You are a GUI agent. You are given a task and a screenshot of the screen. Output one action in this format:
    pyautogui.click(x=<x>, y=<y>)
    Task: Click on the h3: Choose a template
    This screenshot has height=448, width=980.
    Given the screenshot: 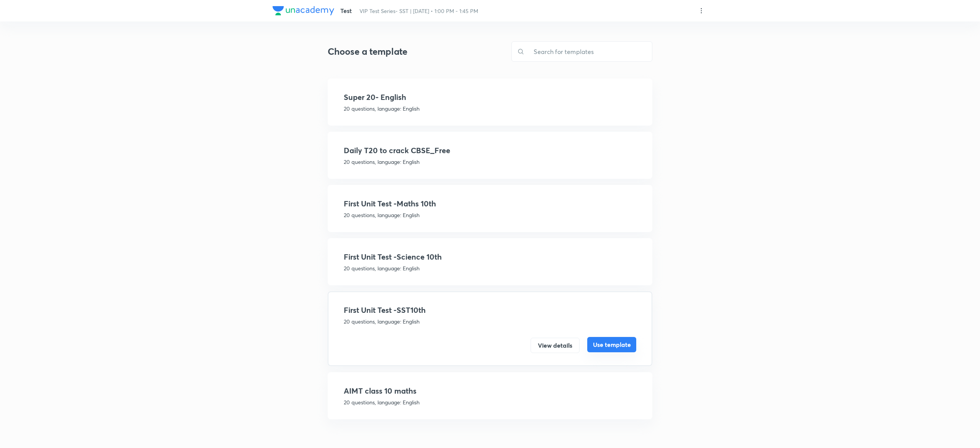 What is the action you would take?
    pyautogui.click(x=407, y=51)
    